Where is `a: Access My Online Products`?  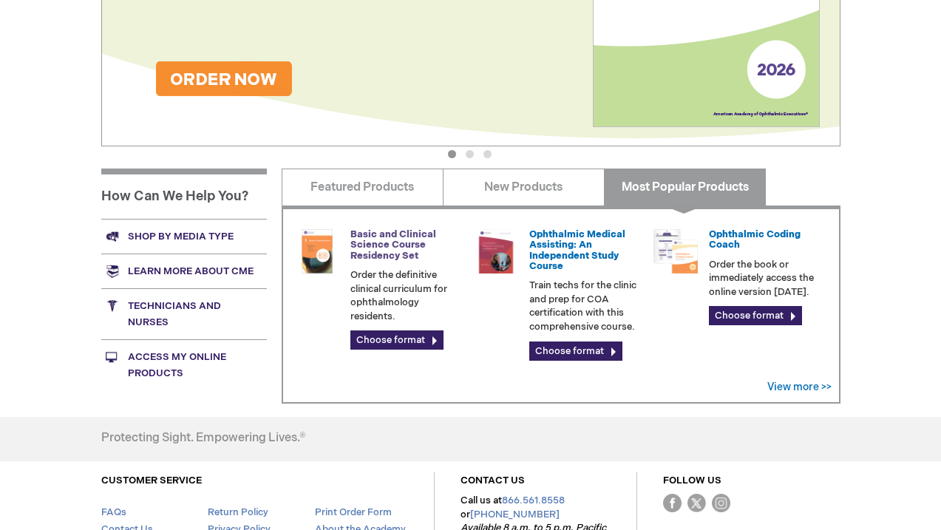 a: Access My Online Products is located at coordinates (184, 365).